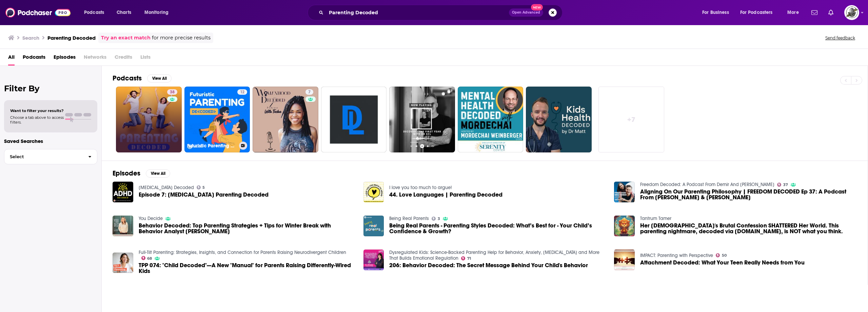 The width and height of the screenshot is (868, 312). Describe the element at coordinates (446, 195) in the screenshot. I see `span: 44. Love Languages | Parenting Decoded` at that location.